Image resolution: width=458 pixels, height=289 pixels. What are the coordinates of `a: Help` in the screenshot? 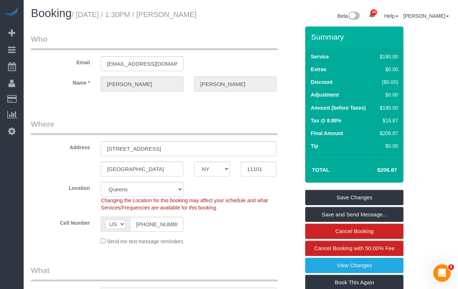 It's located at (391, 16).